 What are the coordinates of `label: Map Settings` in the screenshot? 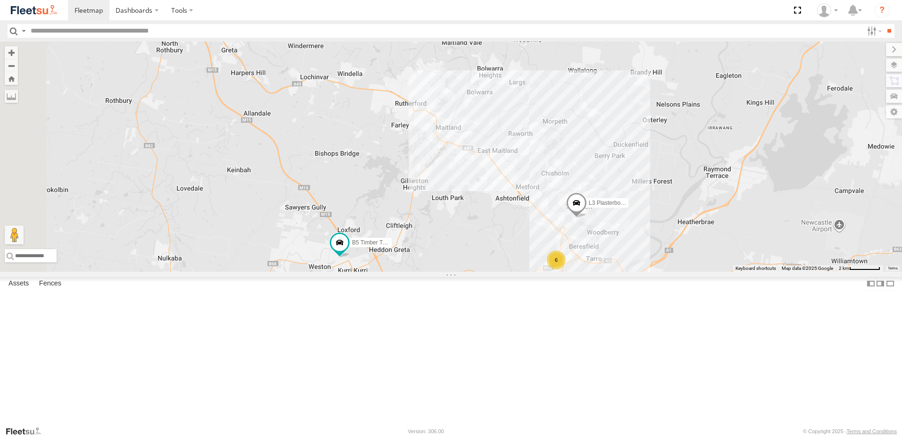 It's located at (894, 112).